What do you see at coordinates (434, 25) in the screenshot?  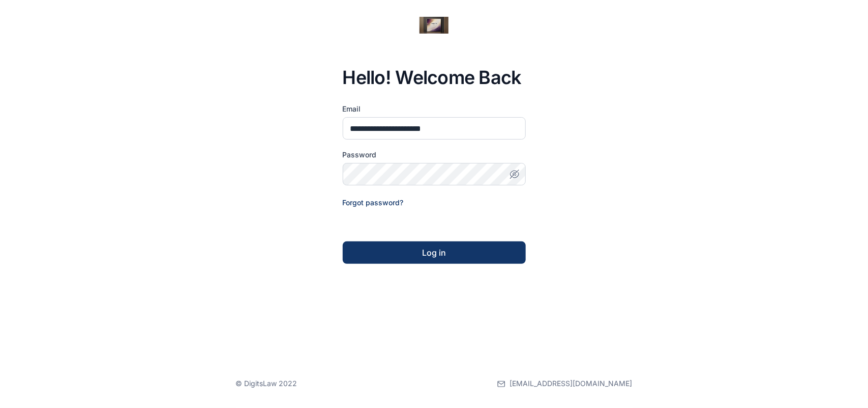 I see `img: Zeek Law Firm` at bounding box center [434, 25].